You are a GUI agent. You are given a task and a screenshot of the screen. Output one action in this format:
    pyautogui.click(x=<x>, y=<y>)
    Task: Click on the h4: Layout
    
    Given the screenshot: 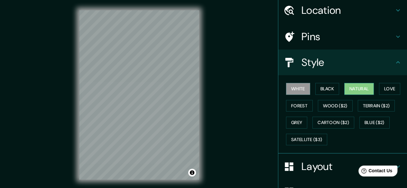 What is the action you would take?
    pyautogui.click(x=348, y=167)
    